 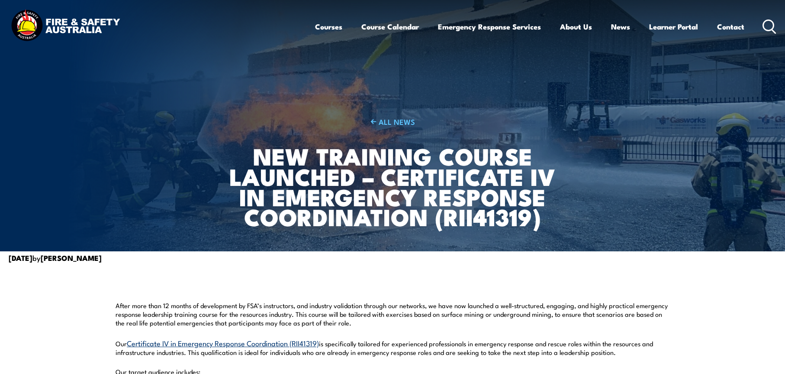 I want to click on a: Courses, so click(x=329, y=26).